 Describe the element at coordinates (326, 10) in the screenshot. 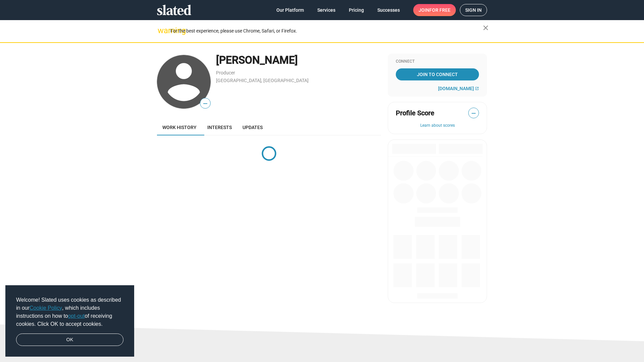

I see `a: Services` at that location.